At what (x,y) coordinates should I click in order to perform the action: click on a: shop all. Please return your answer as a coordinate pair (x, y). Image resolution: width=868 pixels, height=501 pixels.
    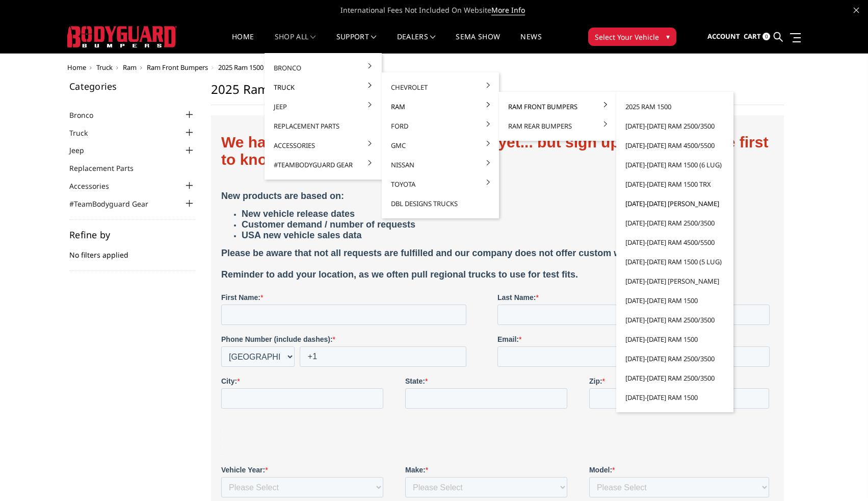
    Looking at the image, I should click on (295, 42).